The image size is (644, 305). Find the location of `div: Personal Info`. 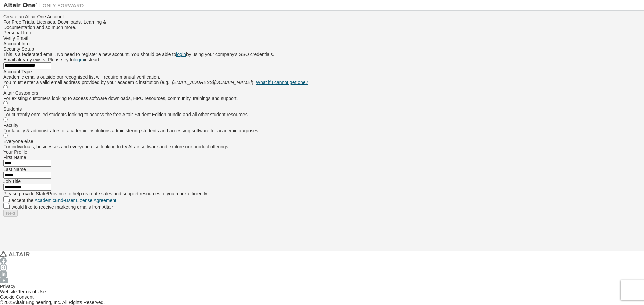

div: Personal Info is located at coordinates (322, 33).